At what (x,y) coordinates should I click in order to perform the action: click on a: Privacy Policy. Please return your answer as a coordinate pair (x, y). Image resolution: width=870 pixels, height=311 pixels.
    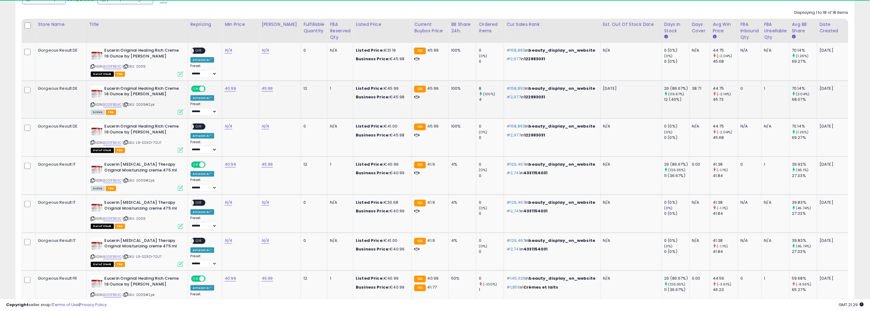
    Looking at the image, I should click on (93, 305).